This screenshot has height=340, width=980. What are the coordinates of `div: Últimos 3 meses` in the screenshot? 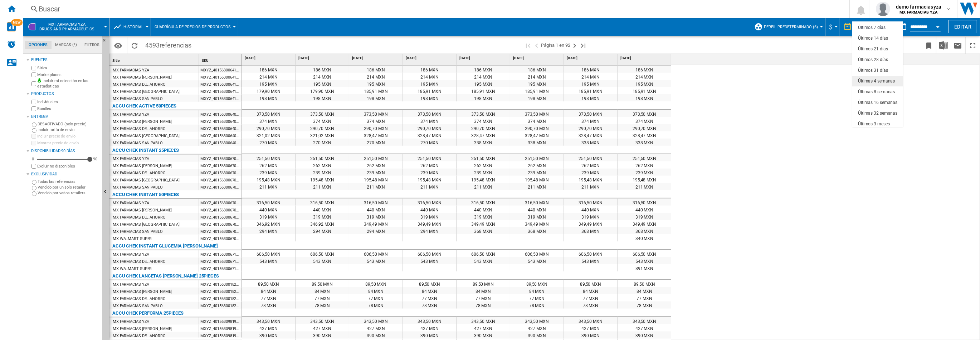 It's located at (874, 124).